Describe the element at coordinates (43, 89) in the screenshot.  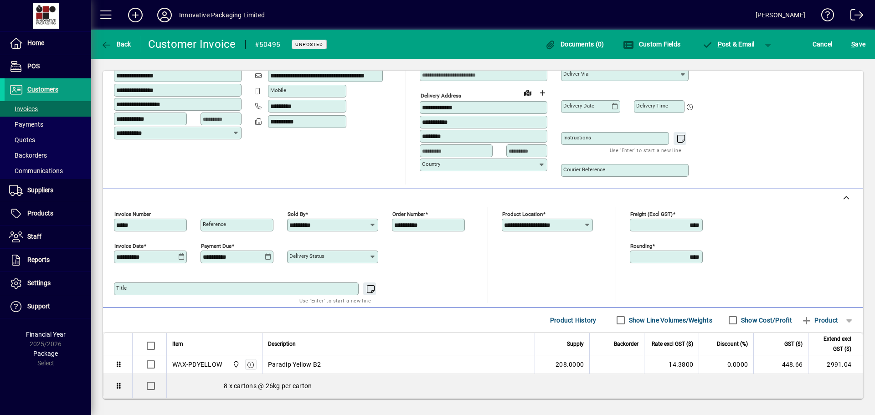
I see `span: Customers` at that location.